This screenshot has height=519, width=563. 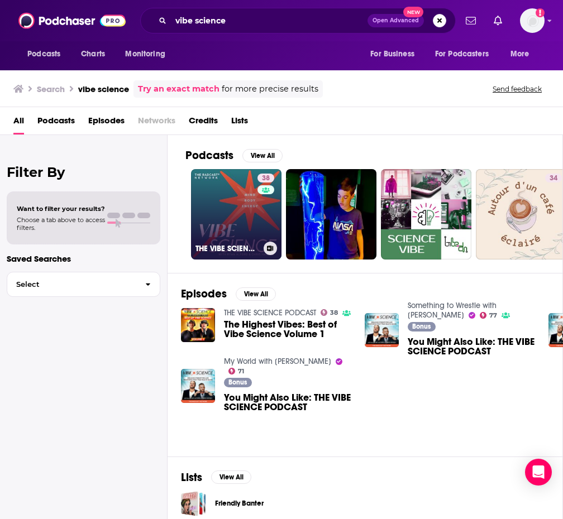 What do you see at coordinates (61, 209) in the screenshot?
I see `span: Want to filter your results?` at bounding box center [61, 209].